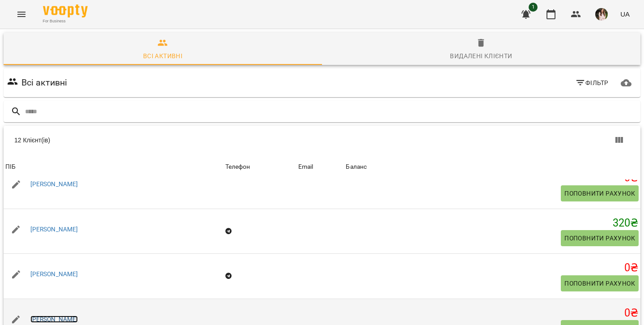 The image size is (644, 325). Describe the element at coordinates (322, 140) in the screenshot. I see `div: Table Toolbar` at that location.